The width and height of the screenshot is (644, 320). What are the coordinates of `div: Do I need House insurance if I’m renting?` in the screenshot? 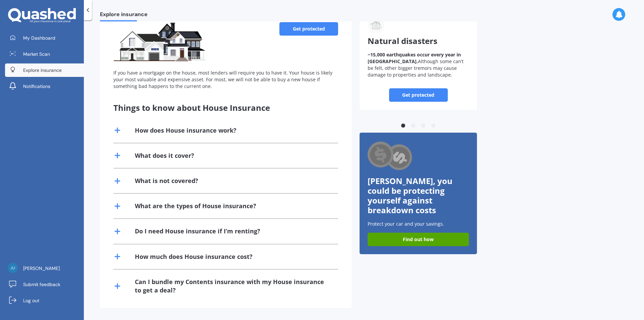 It's located at (197, 231).